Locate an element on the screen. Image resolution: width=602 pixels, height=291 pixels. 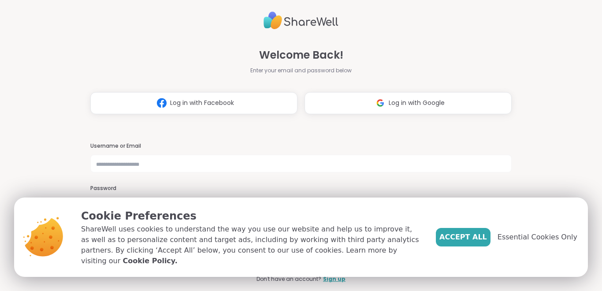
span: Essential Cookies Only is located at coordinates (538, 237).